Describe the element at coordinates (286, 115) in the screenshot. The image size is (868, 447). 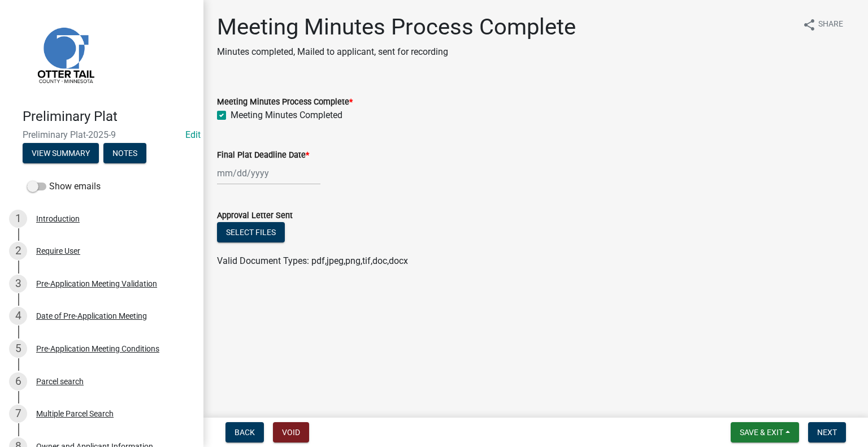
I see `label: Meeting Minutes Completed` at that location.